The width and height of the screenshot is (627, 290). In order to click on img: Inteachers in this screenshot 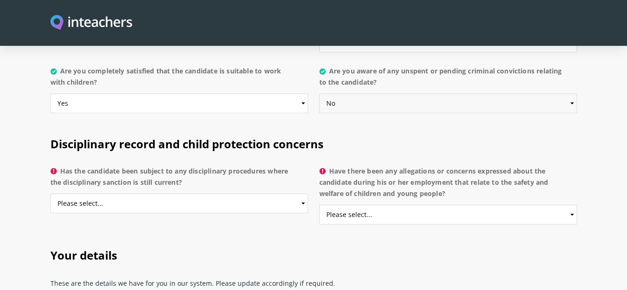, I will do `click(92, 23)`.